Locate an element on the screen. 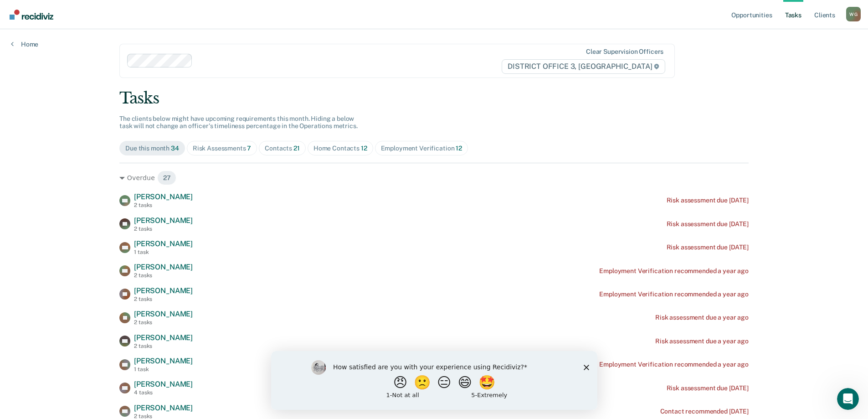 The height and width of the screenshot is (419, 868). div: Contacts is located at coordinates (282, 148).